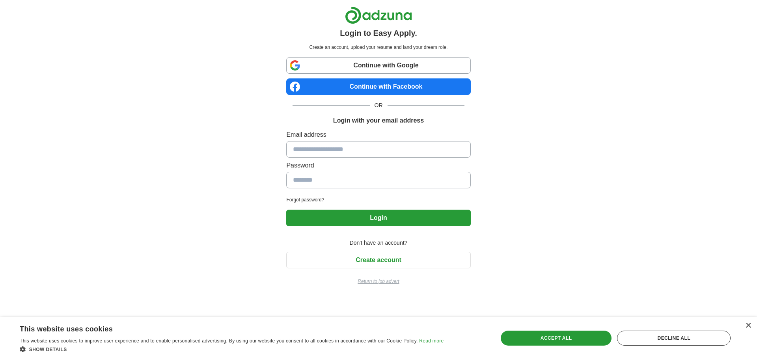  What do you see at coordinates (378, 281) in the screenshot?
I see `p: Return to job advert` at bounding box center [378, 281].